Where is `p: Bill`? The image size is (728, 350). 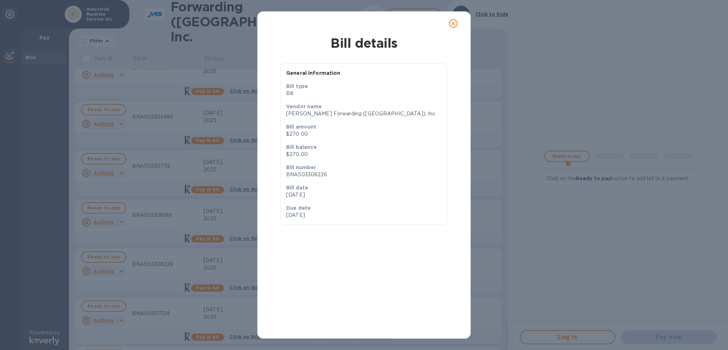
p: Bill is located at coordinates (364, 93).